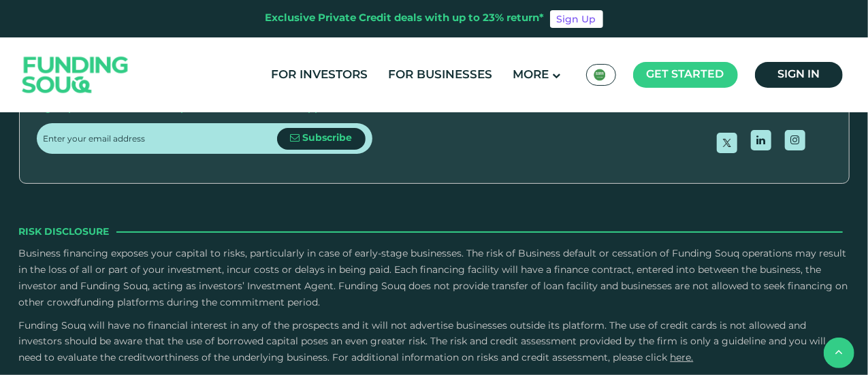  Describe the element at coordinates (682, 358) in the screenshot. I see `a: here.` at that location.